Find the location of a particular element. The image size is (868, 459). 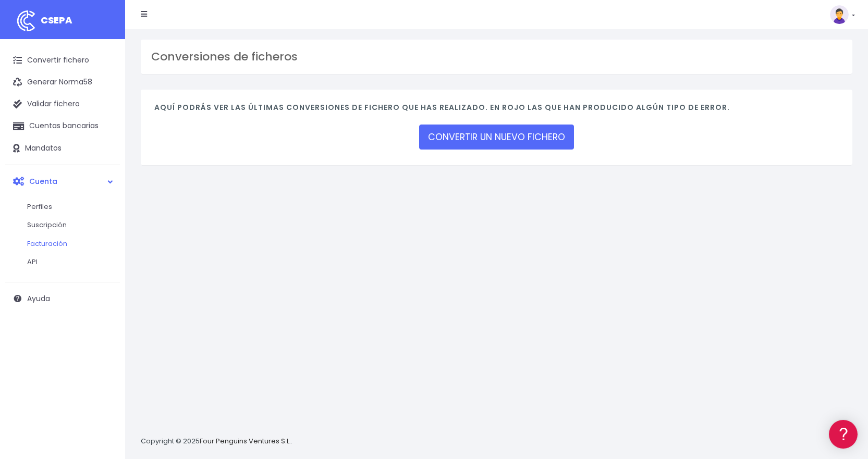

div: Programadores is located at coordinates (104, 255).